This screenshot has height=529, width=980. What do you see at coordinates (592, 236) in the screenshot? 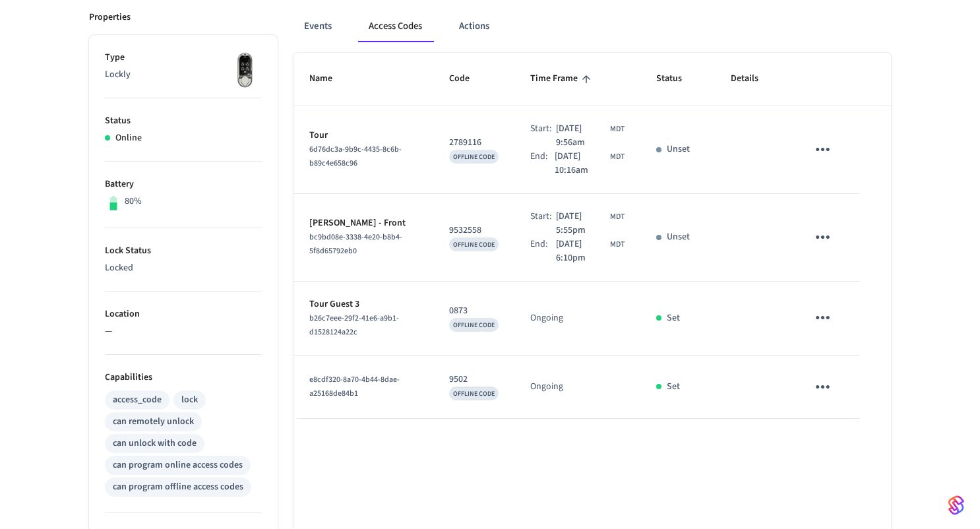
I see `table: sticky table` at bounding box center [592, 236].